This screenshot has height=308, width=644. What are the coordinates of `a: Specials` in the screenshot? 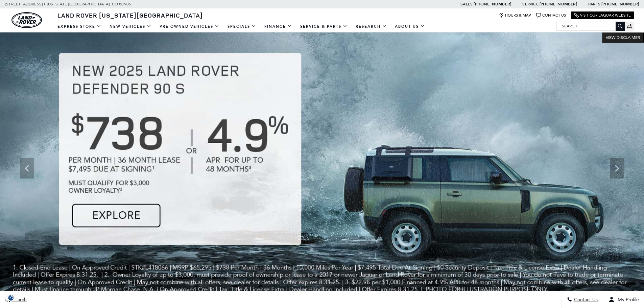 It's located at (241, 26).